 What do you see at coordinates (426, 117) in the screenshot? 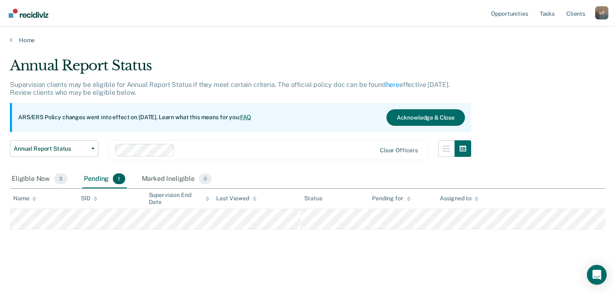
I see `button: Acknowledge & Close` at bounding box center [426, 117].